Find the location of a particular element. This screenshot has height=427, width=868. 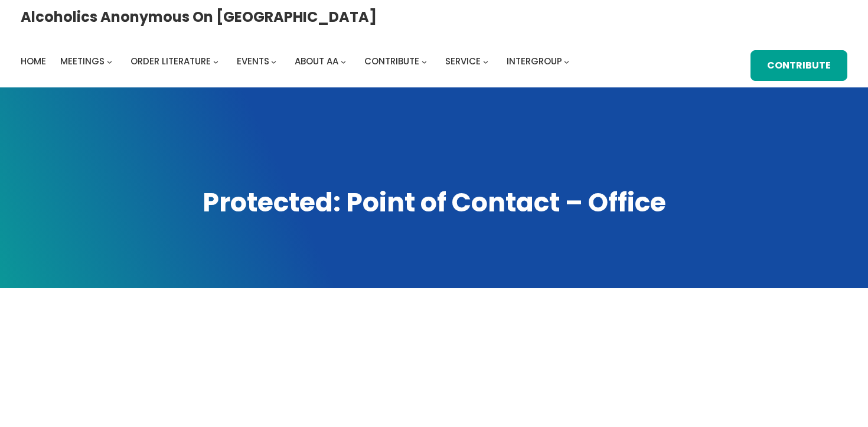

button: Order Literature submenu is located at coordinates (215, 61).